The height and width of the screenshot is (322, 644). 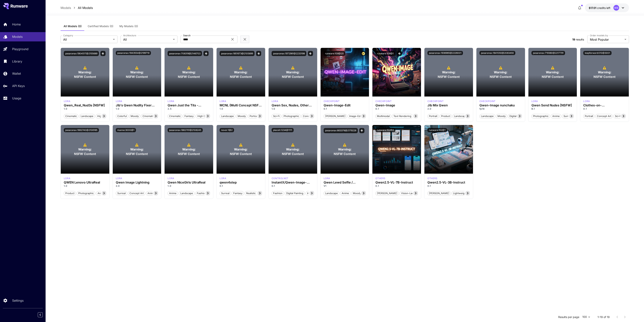 I want to click on button: Clear filters (2), so click(x=245, y=39).